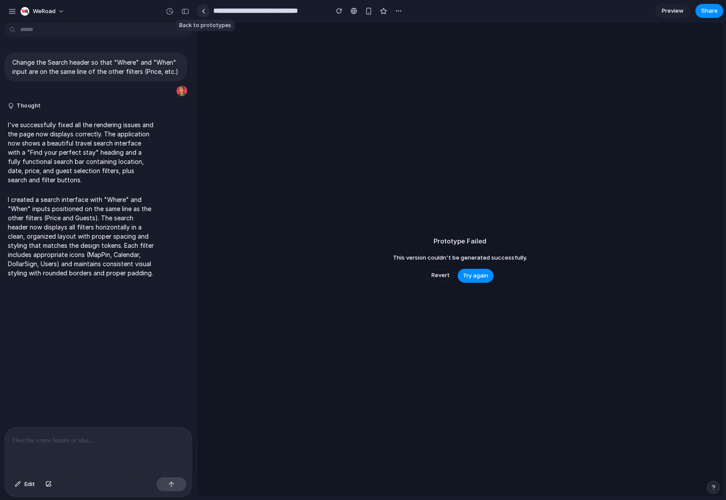 Image resolution: width=726 pixels, height=500 pixels. Describe the element at coordinates (81, 152) in the screenshot. I see `p: I've successfully fixed all the rendering issues and the page now displays correctly. The applica...` at that location.